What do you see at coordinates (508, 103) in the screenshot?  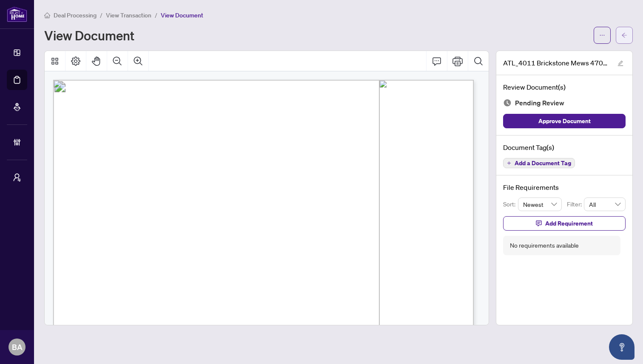 I see `img: Document Status` at bounding box center [508, 103].